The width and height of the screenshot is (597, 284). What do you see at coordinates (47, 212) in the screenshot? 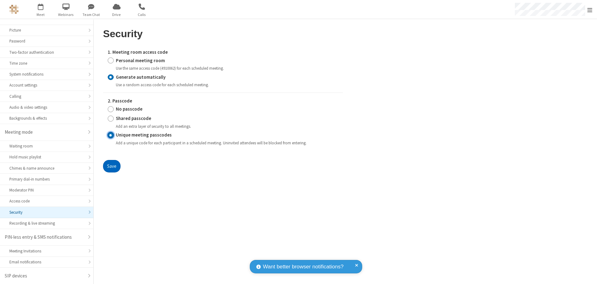
I see `div: Security` at bounding box center [47, 212].